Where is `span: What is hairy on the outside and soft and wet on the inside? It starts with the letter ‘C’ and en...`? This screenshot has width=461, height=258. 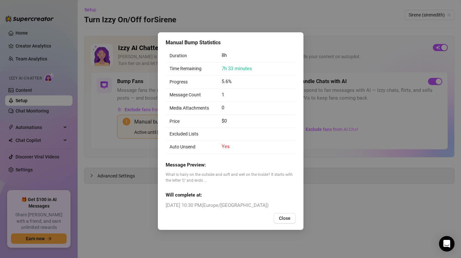
span: What is hairy on the outside and soft and wet on the inside? It starts with the letter ‘C’ and en... is located at coordinates (231, 178).